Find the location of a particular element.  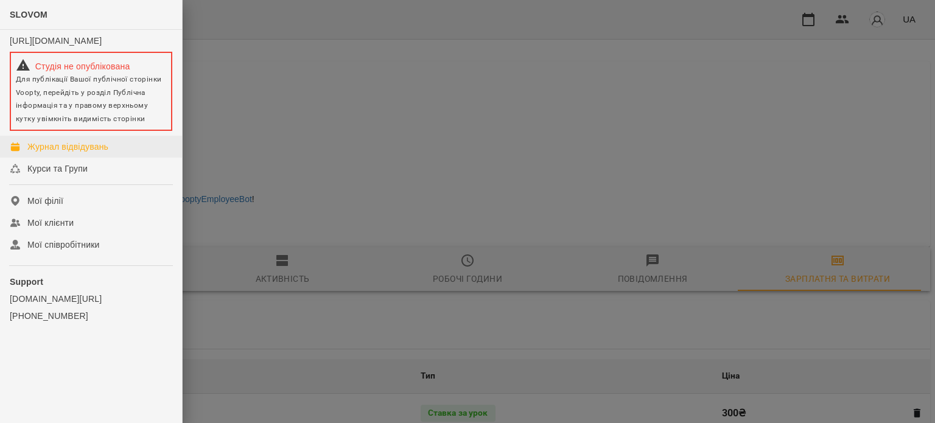

div: Мої філії is located at coordinates (45, 201).